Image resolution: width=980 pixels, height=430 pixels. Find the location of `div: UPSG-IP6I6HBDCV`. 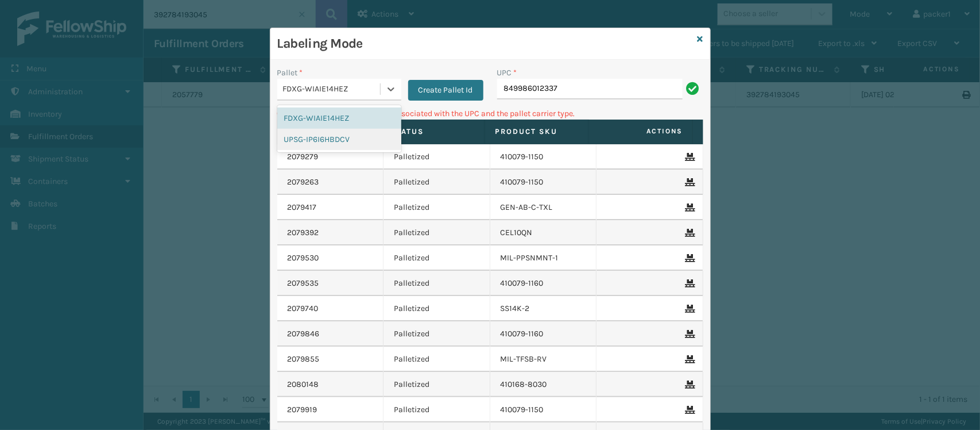

div: UPSG-IP6I6HBDCV is located at coordinates (339, 139).